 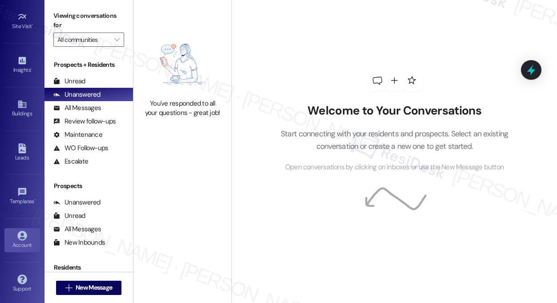 What do you see at coordinates (71, 161) in the screenshot?
I see `div: Escalate` at bounding box center [71, 161].